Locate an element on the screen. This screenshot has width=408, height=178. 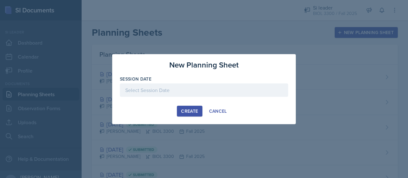
label: Session Date is located at coordinates (135, 79).